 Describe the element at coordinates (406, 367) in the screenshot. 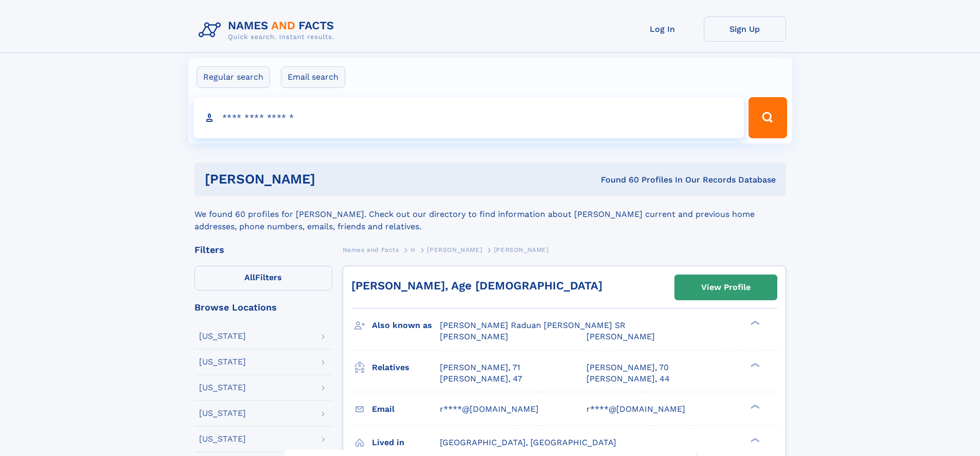

I see `h3: Relatives` at that location.